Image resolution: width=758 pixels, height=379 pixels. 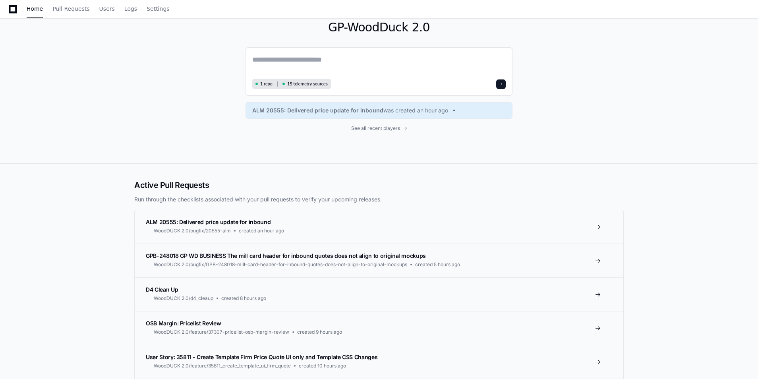 What do you see at coordinates (379, 110) in the screenshot?
I see `a: ALM 20555: Delivered price update for inboundwas created an hour ago` at bounding box center [379, 110].